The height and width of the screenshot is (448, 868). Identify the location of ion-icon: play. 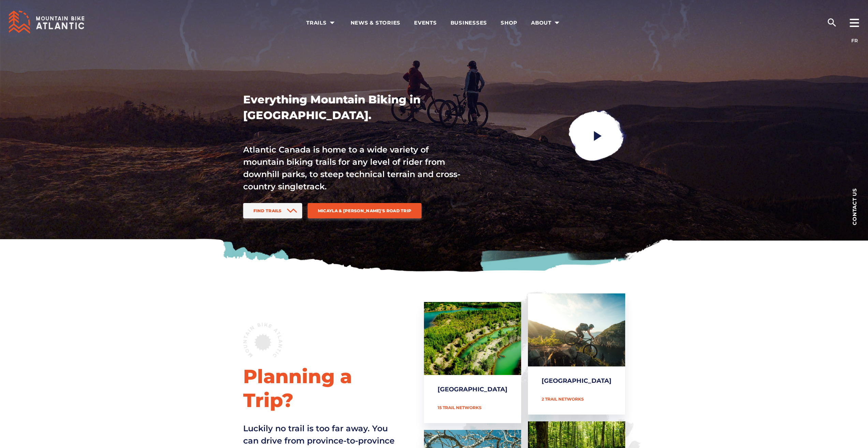
(597, 136).